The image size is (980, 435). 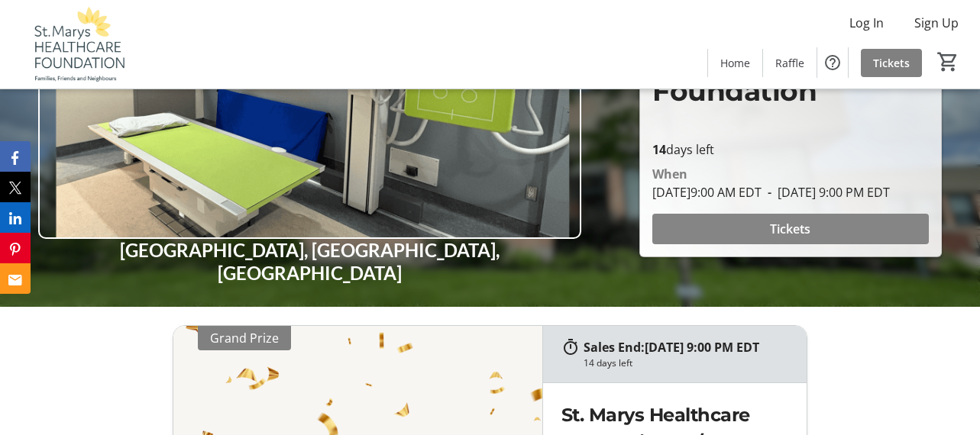 I want to click on button: Cart, so click(x=948, y=61).